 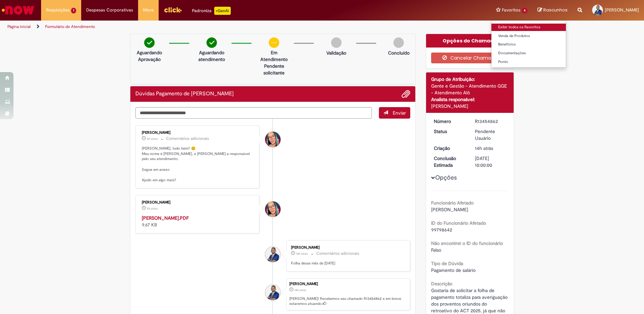 What do you see at coordinates (449, 162) in the screenshot?
I see `dt: Conclusão Estimada` at bounding box center [449, 162].